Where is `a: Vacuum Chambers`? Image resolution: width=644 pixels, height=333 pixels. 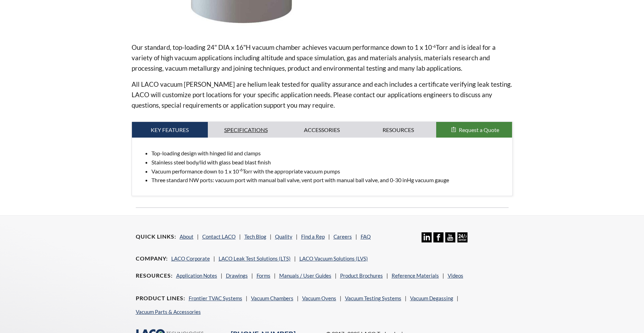
a: Vacuum Chambers is located at coordinates (272, 298).